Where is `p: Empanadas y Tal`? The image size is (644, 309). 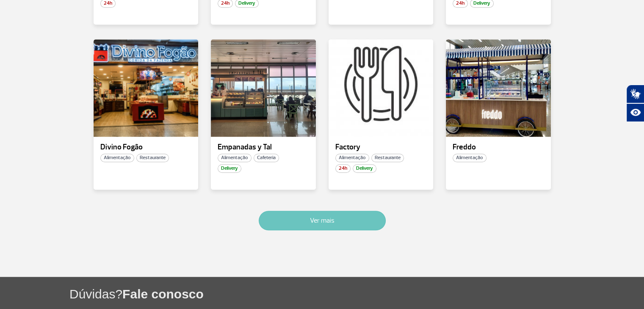
p: Empanadas y Tal is located at coordinates (264, 148).